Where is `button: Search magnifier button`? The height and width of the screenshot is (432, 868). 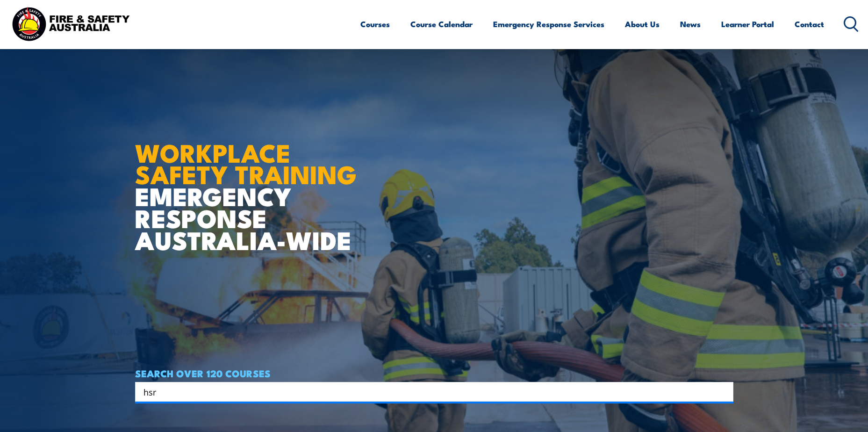
button: Search magnifier button is located at coordinates (723, 392).